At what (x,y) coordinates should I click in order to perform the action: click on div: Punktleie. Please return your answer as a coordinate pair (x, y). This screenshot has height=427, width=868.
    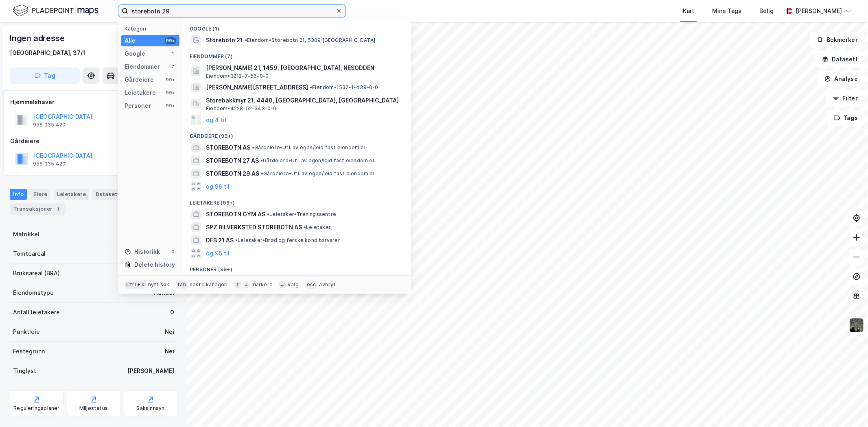
    Looking at the image, I should click on (26, 332).